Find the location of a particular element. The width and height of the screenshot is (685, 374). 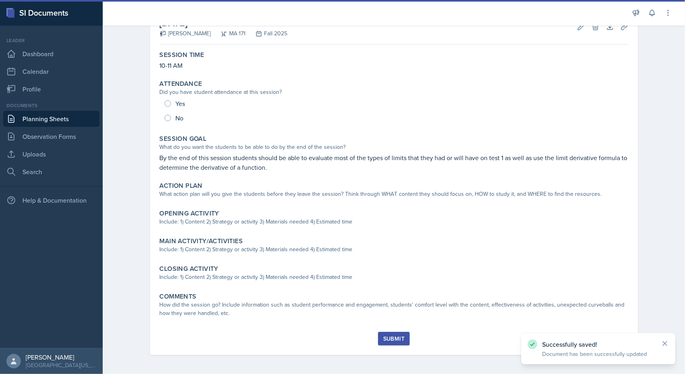

div: Leader is located at coordinates (51, 41).